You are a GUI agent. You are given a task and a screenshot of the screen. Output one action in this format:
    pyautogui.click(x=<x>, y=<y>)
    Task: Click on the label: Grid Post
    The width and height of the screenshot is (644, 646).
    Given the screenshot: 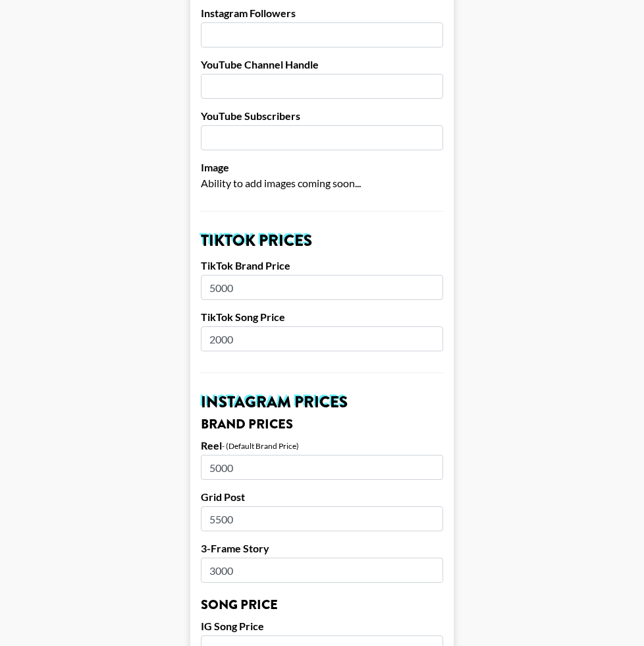 What is the action you would take?
    pyautogui.click(x=322, y=497)
    